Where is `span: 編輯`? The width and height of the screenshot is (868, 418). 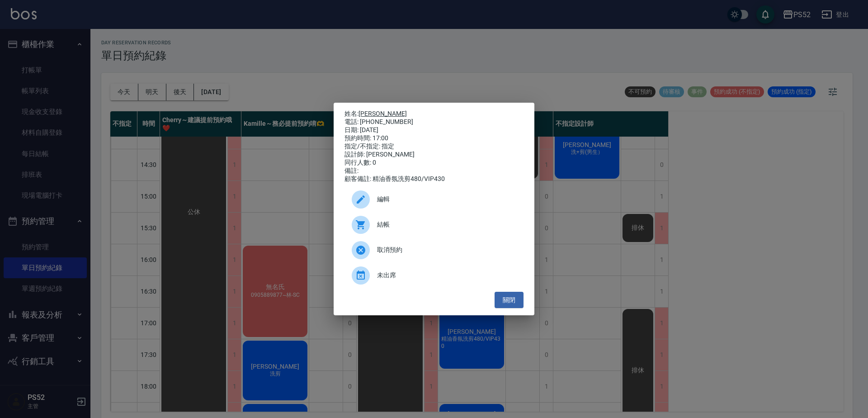 span: 編輯 is located at coordinates (446, 199).